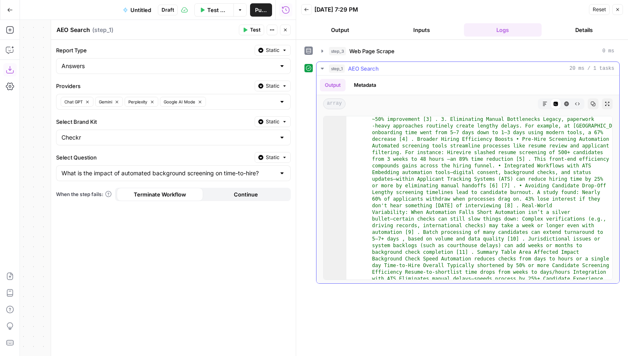 The image size is (628, 356). I want to click on button: Details, so click(584, 30).